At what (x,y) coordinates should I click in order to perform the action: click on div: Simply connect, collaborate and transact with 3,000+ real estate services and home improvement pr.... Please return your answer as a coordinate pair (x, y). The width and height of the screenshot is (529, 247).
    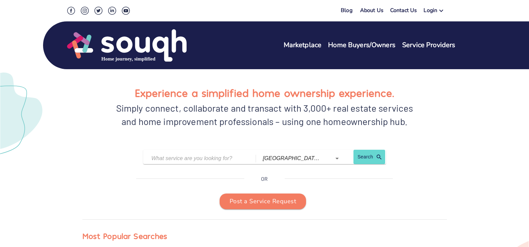
    Looking at the image, I should click on (265, 114).